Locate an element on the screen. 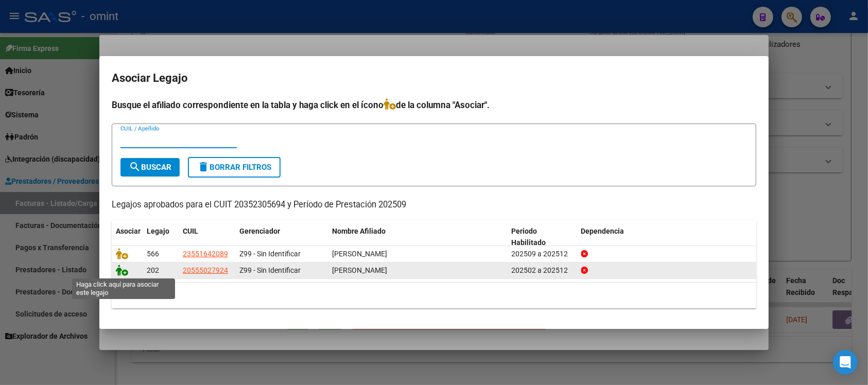 This screenshot has height=385, width=868. span: Nombre Afiliado is located at coordinates (359, 231).